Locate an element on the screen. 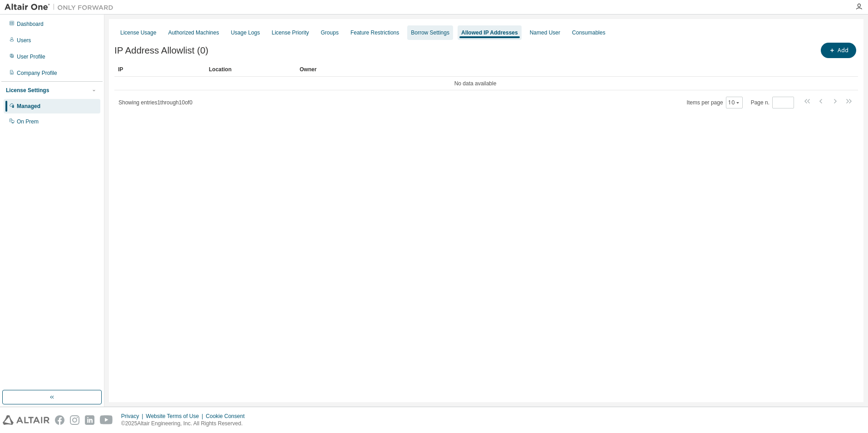  div: Owner is located at coordinates (566, 69).